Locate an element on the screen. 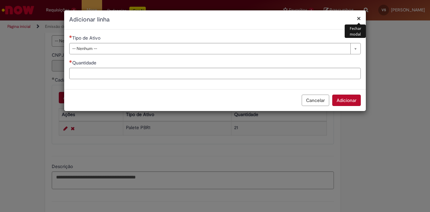  button: Cancelar is located at coordinates (315, 100).